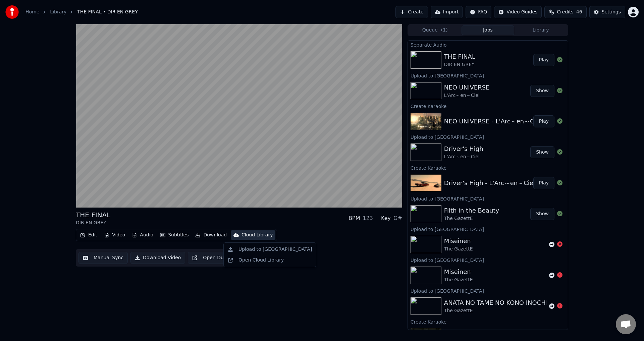  I want to click on span: THE FINAL • DIR EN GREY, so click(108, 12).